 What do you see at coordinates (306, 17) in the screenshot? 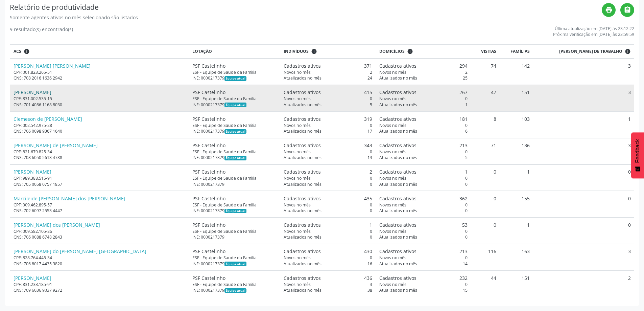
I see `div: Somente agentes ativos no mês selecionado são listados` at bounding box center [306, 17].